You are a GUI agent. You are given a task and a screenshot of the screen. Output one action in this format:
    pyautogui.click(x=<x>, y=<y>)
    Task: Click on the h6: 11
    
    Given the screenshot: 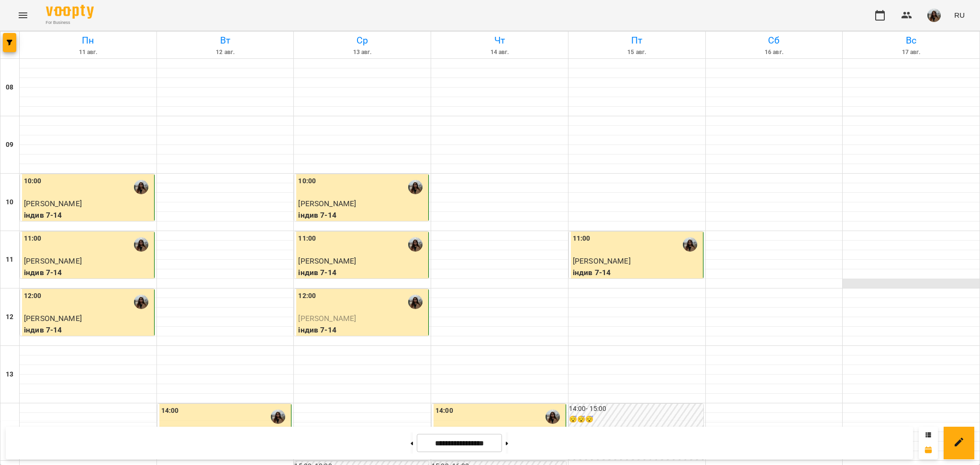 What is the action you would take?
    pyautogui.click(x=9, y=260)
    